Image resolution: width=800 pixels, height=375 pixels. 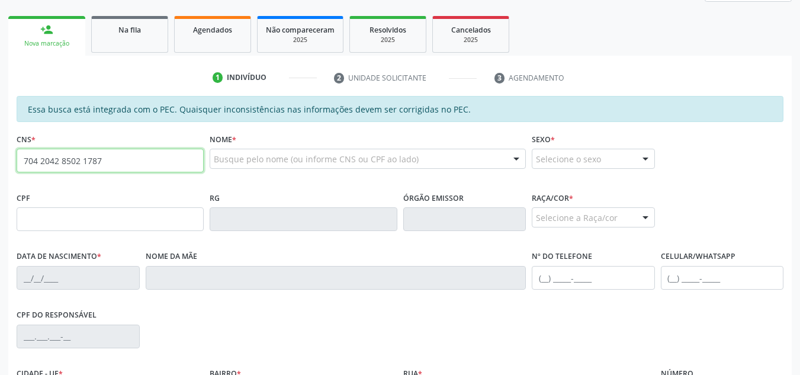 I want to click on label: Raça/cor, so click(x=553, y=198).